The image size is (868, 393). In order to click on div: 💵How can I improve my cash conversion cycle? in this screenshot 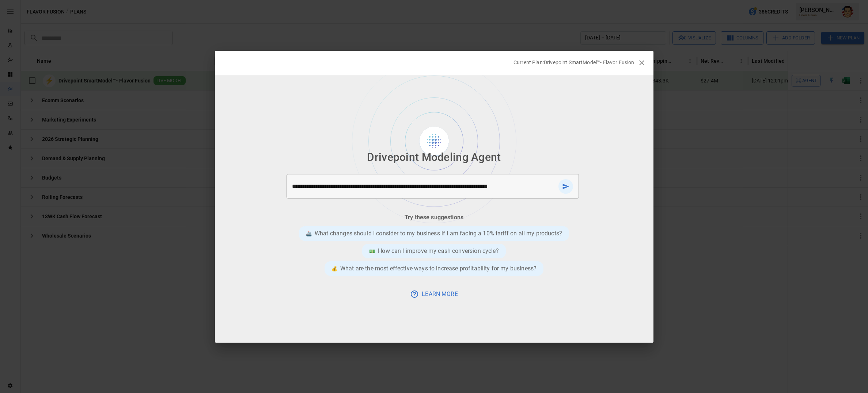, I will do `click(434, 251)`.